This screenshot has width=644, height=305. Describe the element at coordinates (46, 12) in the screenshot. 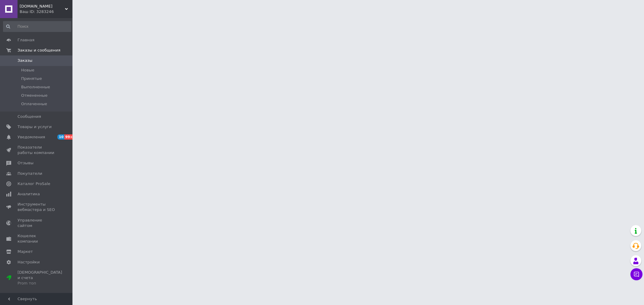

I see `div: Ваш ID: 3283246` at that location.